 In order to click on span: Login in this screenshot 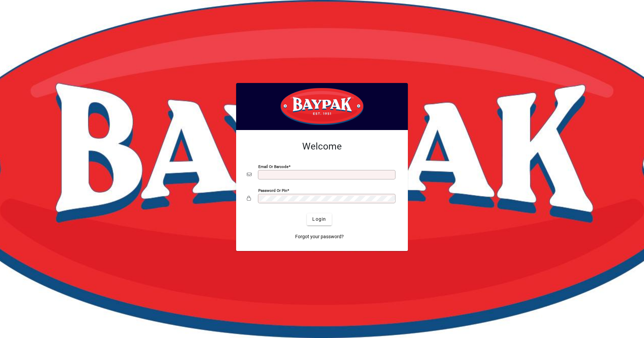, I will do `click(319, 219)`.